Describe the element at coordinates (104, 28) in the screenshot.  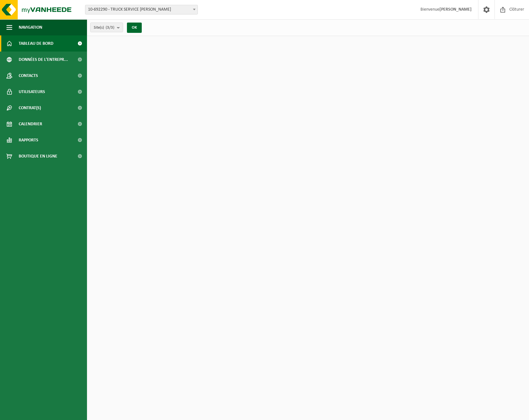
I see `span: Site(s)` at that location.